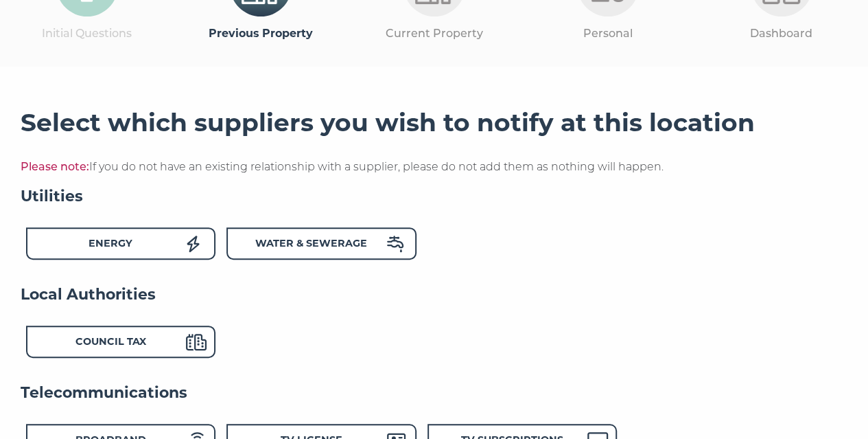  I want to click on p: Dashboard, so click(781, 34).